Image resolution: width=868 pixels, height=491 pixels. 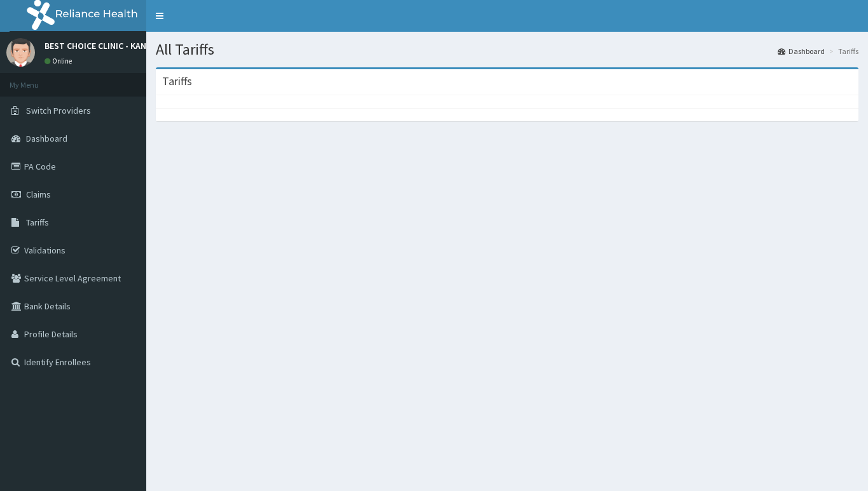 I want to click on a: Dashboard, so click(x=802, y=51).